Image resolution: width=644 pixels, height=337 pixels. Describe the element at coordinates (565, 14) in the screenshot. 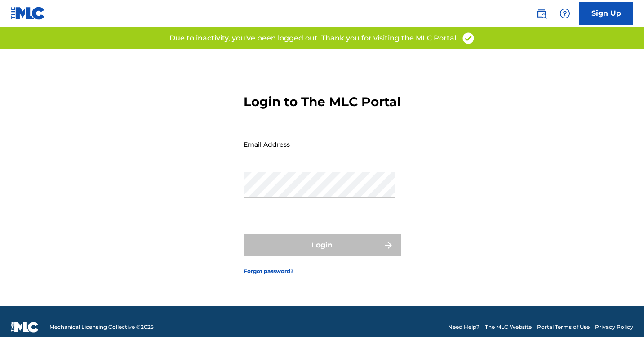

I see `div: Help` at that location.